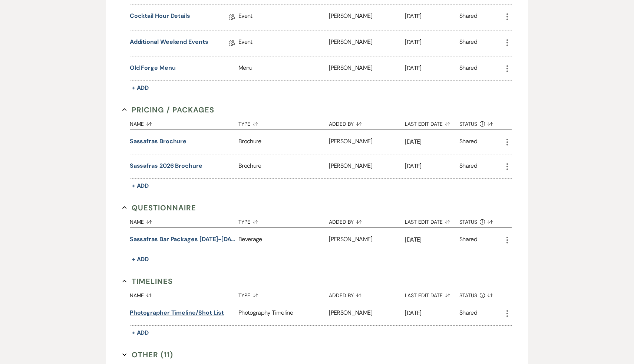 The image size is (634, 364). What do you see at coordinates (169, 43) in the screenshot?
I see `a: Additional Weekend Events` at bounding box center [169, 43].